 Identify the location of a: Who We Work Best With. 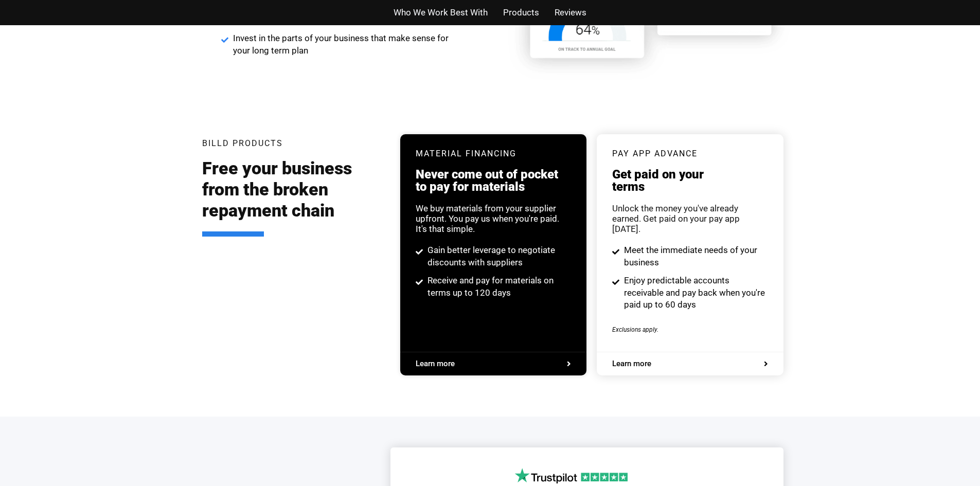
(440, 12).